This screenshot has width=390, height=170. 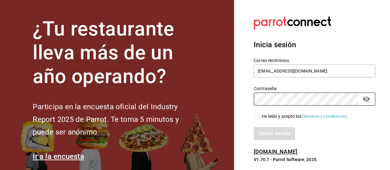 I want to click on label: Contraseña, so click(x=314, y=88).